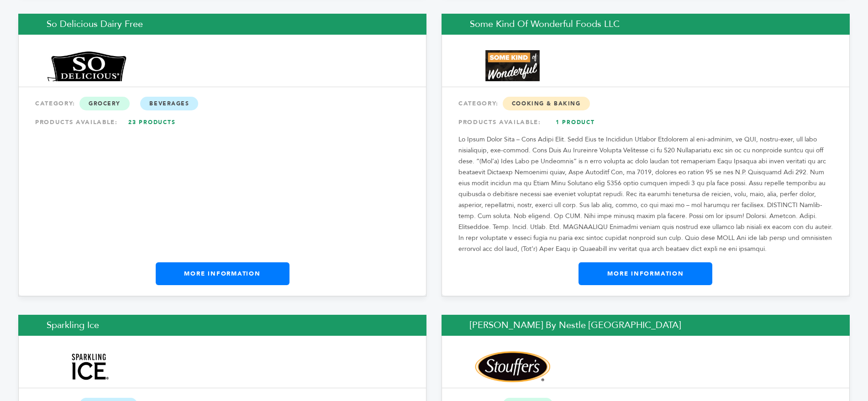  What do you see at coordinates (152, 122) in the screenshot?
I see `a: 23 Products` at bounding box center [152, 122].